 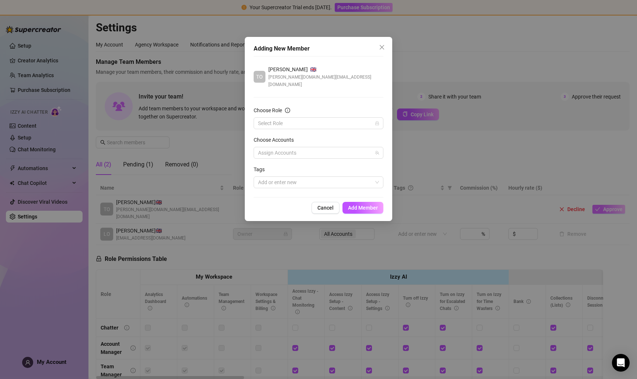 I want to click on span: Cancel, so click(x=325, y=208).